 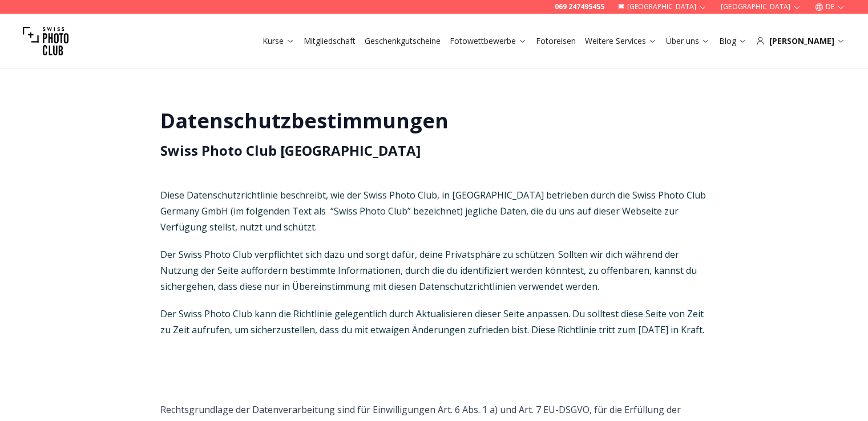 What do you see at coordinates (488, 41) in the screenshot?
I see `button: Fotowettbewerbe` at bounding box center [488, 41].